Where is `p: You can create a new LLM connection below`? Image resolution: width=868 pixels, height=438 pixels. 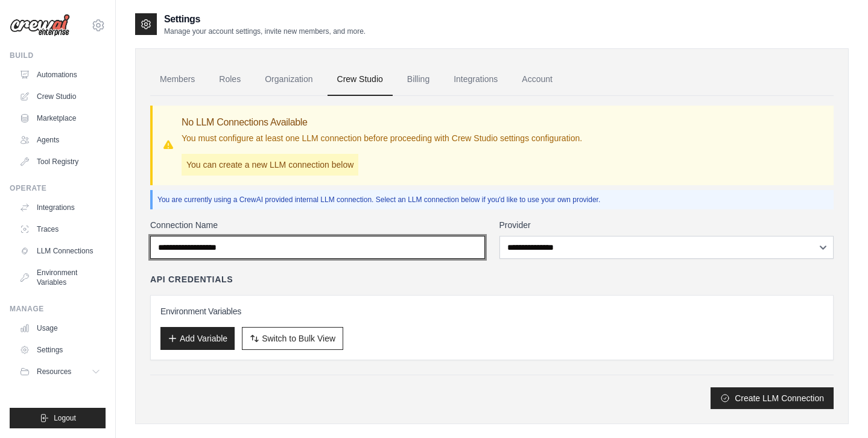
p: You can create a new LLM connection below is located at coordinates (270, 165).